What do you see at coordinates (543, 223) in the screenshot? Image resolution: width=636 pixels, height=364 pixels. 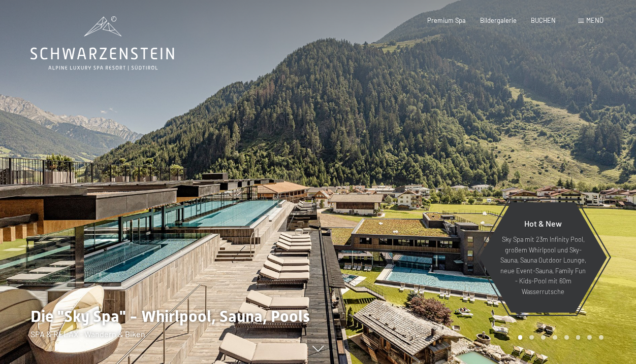 I see `span: Hot & New` at bounding box center [543, 223].